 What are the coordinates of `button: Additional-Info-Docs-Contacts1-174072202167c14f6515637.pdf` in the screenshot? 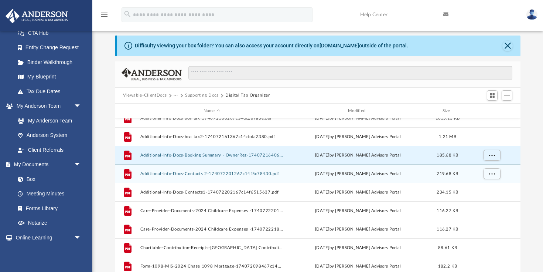 It's located at (212, 192).